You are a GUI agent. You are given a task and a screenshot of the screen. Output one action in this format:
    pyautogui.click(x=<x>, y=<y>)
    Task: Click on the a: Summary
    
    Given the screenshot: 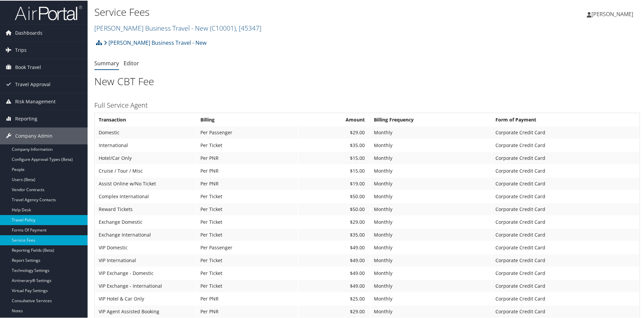 What is the action you would take?
    pyautogui.click(x=106, y=63)
    